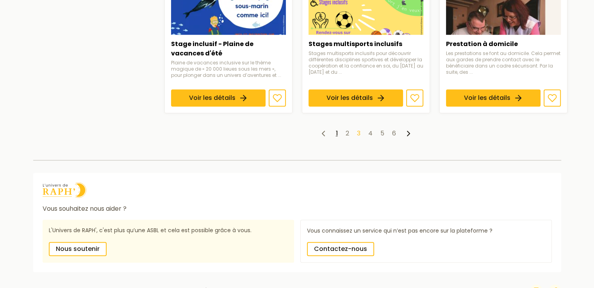 The width and height of the screenshot is (594, 288). I want to click on a: 6, so click(394, 133).